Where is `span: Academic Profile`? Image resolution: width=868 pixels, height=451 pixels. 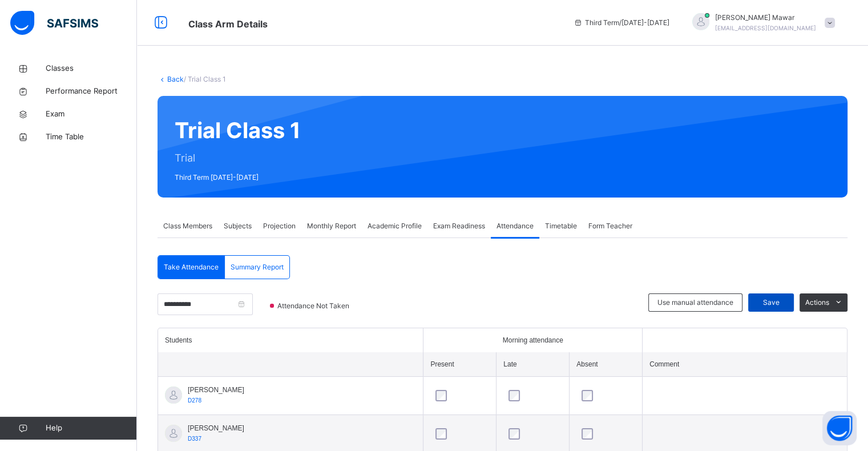
span: Academic Profile is located at coordinates (394, 226).